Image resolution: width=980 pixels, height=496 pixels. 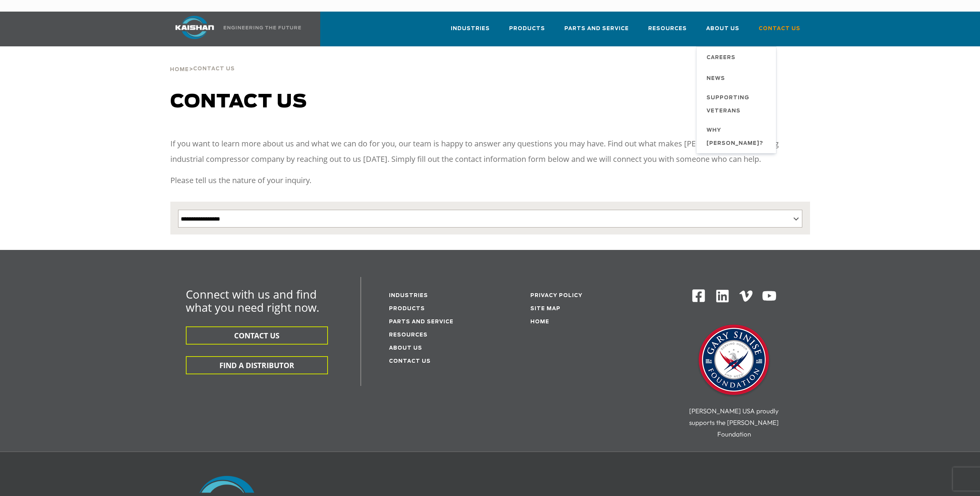 I want to click on a: News, so click(x=737, y=78).